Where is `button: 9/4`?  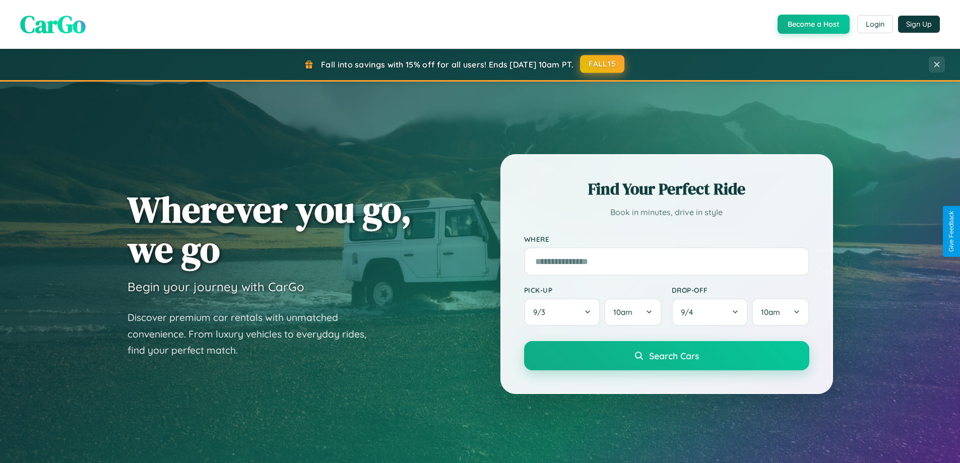 button: 9/4 is located at coordinates (710, 312).